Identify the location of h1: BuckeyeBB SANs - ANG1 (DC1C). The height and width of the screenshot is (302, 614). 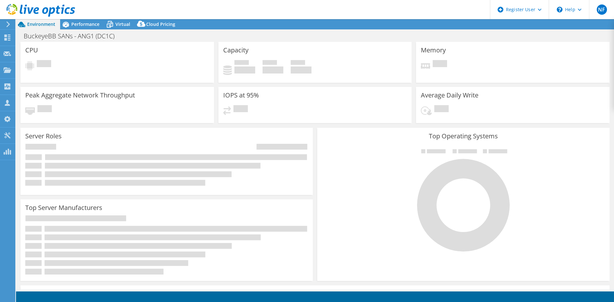
(73, 36).